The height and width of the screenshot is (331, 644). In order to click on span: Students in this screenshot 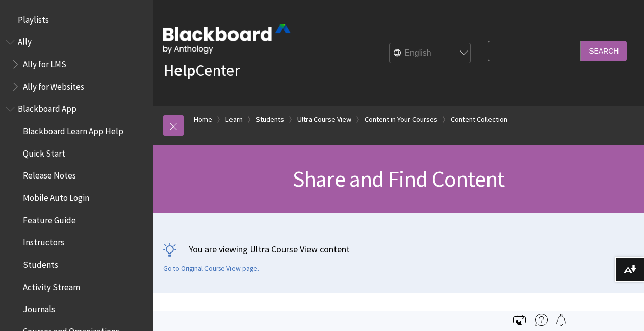, I will do `click(40, 263)`.